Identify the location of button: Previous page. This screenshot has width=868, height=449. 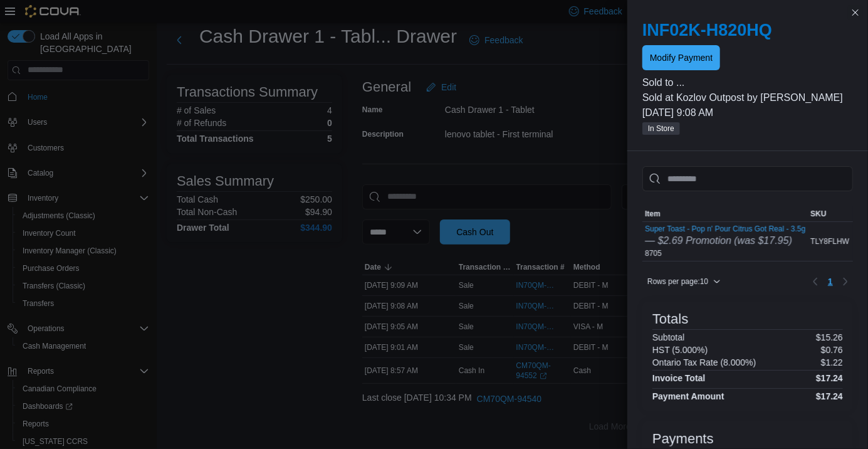
(815, 282).